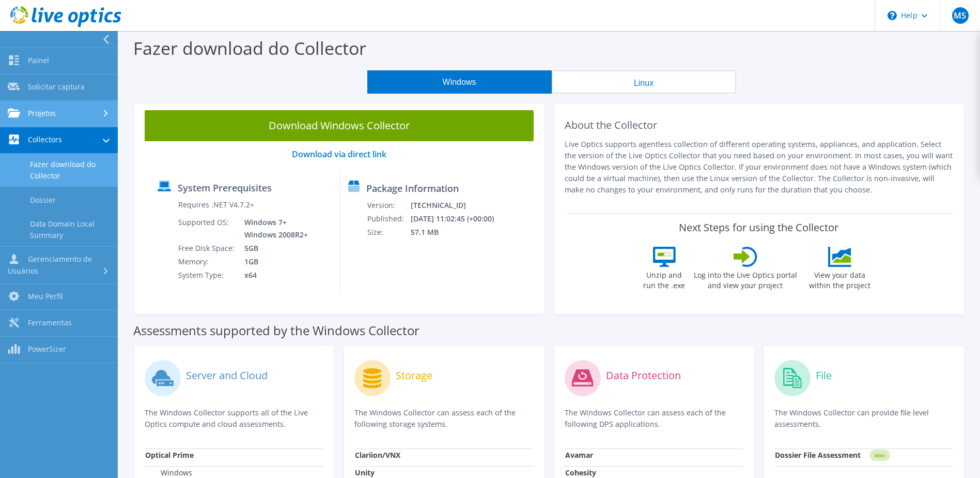  Describe the element at coordinates (207, 228) in the screenshot. I see `td: Supported OS:` at that location.